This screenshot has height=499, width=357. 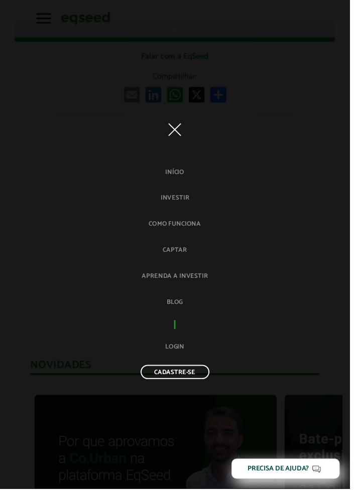 What do you see at coordinates (178, 354) in the screenshot?
I see `a: Login` at bounding box center [178, 354].